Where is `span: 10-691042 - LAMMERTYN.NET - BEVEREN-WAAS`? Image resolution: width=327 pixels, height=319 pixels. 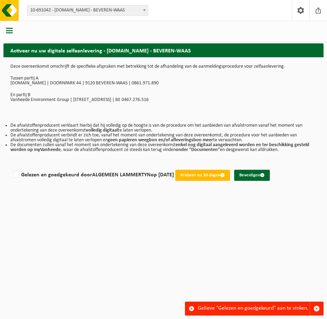
span: 10-691042 - LAMMERTYN.NET - BEVEREN-WAAS is located at coordinates (88, 10).